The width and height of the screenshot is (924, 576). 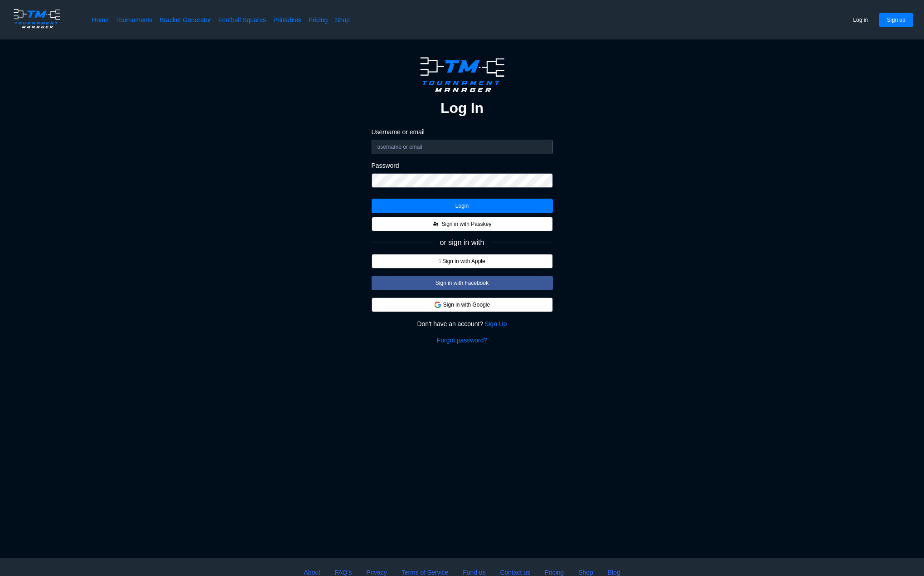 I want to click on a: Printables, so click(x=287, y=20).